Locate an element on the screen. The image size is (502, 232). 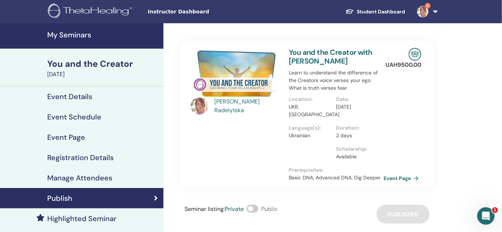
p: Duration : is located at coordinates (358, 128).